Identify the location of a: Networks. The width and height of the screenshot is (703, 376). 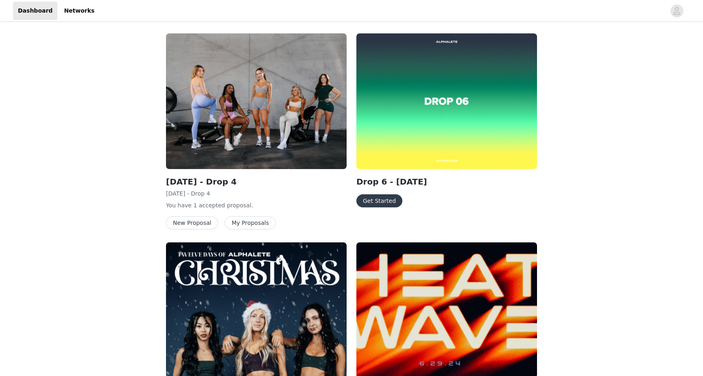
(79, 11).